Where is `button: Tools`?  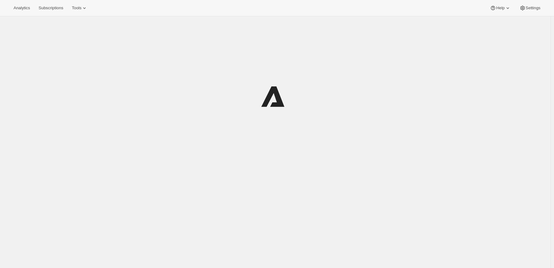
button: Tools is located at coordinates (79, 8).